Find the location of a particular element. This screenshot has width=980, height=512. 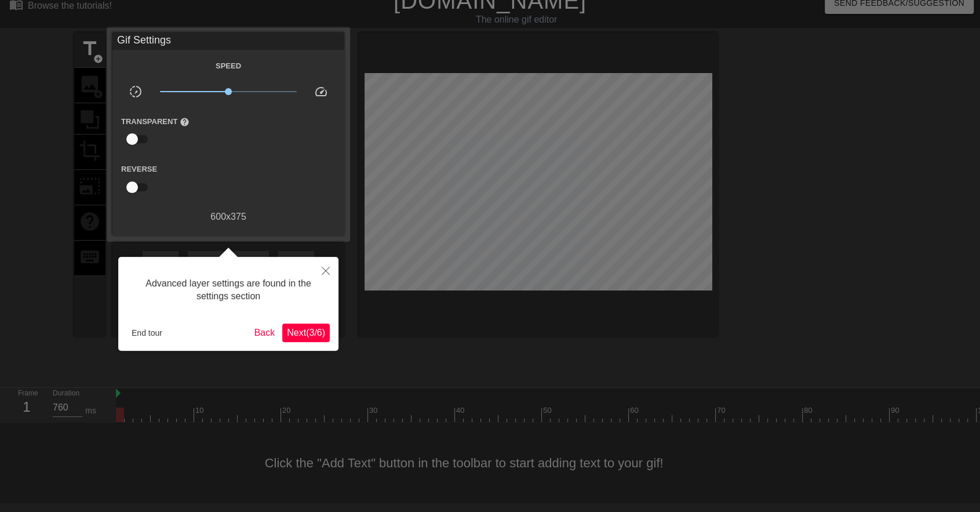

div: Advanced layer settings are found in the settings section is located at coordinates (228, 290).